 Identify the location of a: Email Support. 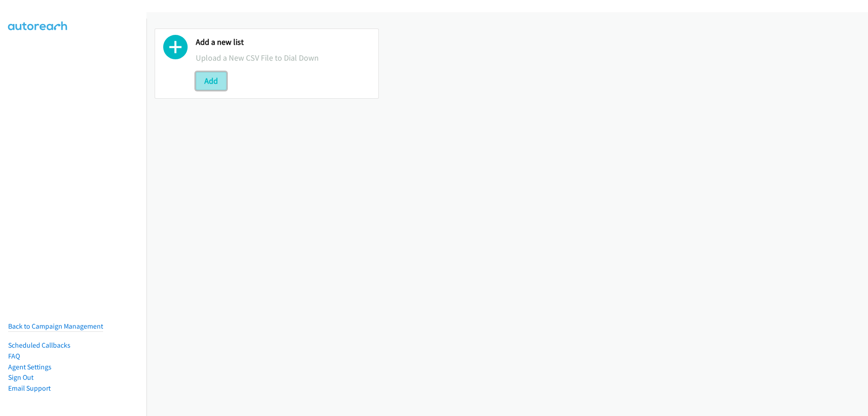
(29, 388).